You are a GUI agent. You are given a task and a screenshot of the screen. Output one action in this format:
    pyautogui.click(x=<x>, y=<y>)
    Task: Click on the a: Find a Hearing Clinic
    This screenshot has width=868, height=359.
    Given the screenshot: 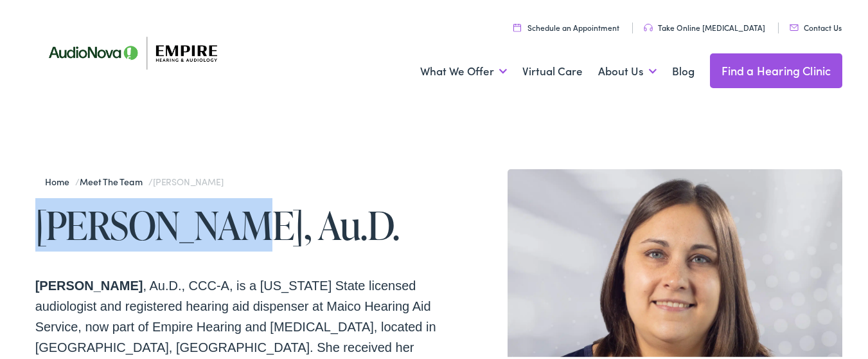 What is the action you would take?
    pyautogui.click(x=776, y=68)
    